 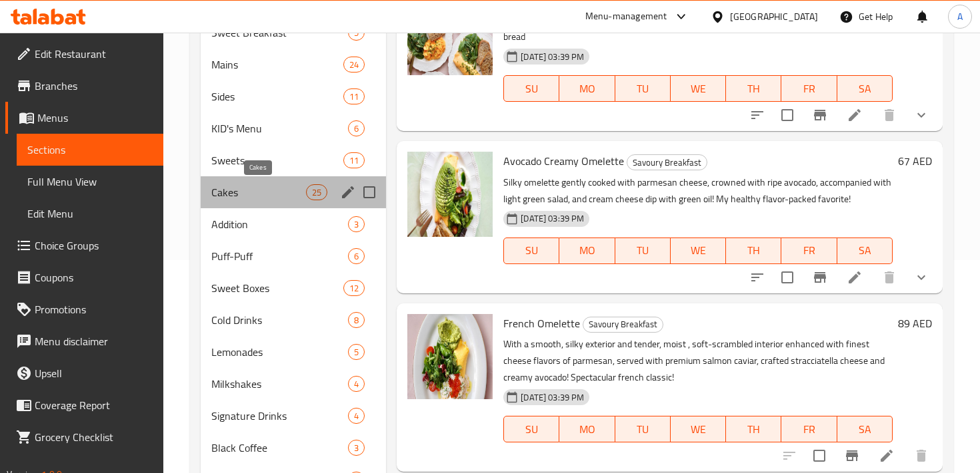 What do you see at coordinates (90, 182) in the screenshot?
I see `span: Full Menu View` at bounding box center [90, 182].